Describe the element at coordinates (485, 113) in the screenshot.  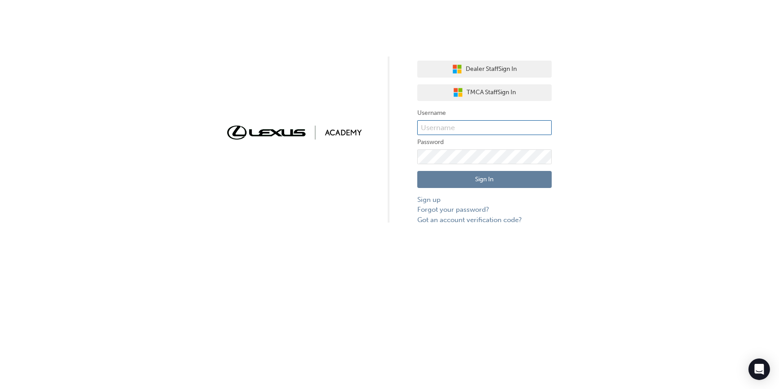
I see `label: Username` at that location.